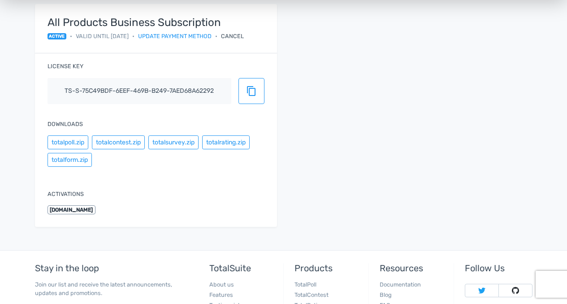  I want to click on h5: Follow Us, so click(499, 268).